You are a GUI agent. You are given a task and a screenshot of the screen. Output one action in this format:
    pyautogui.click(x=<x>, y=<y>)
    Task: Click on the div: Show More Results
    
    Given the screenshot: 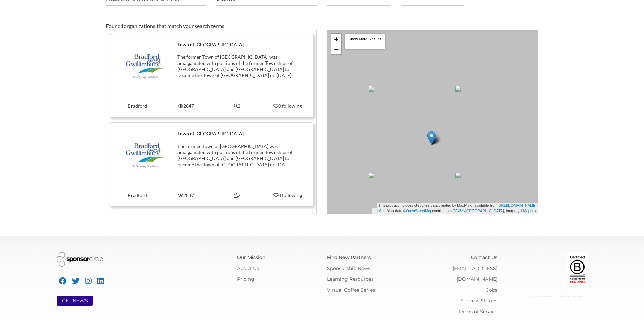 What is the action you would take?
    pyautogui.click(x=365, y=42)
    